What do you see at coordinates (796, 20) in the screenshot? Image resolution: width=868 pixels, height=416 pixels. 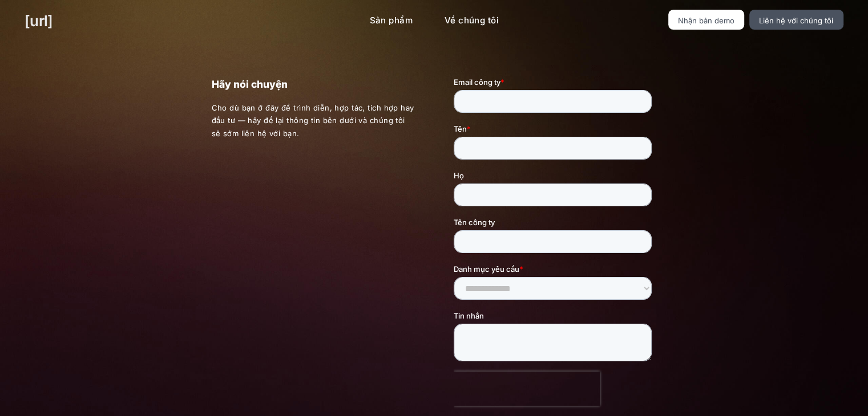 I see `font: Liên hệ với chúng tôi` at bounding box center [796, 20].